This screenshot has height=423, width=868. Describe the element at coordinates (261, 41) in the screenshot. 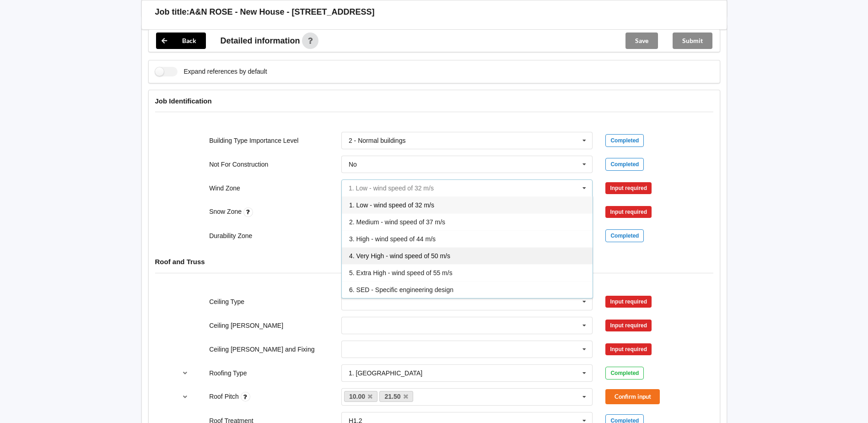

I see `span: Detailed information` at that location.